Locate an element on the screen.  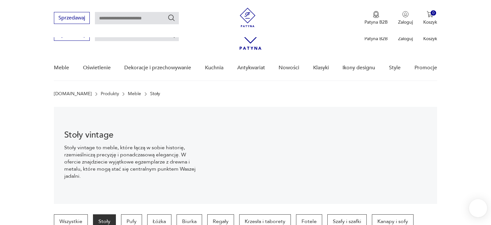
img: Ikona medalu is located at coordinates (376, 15).